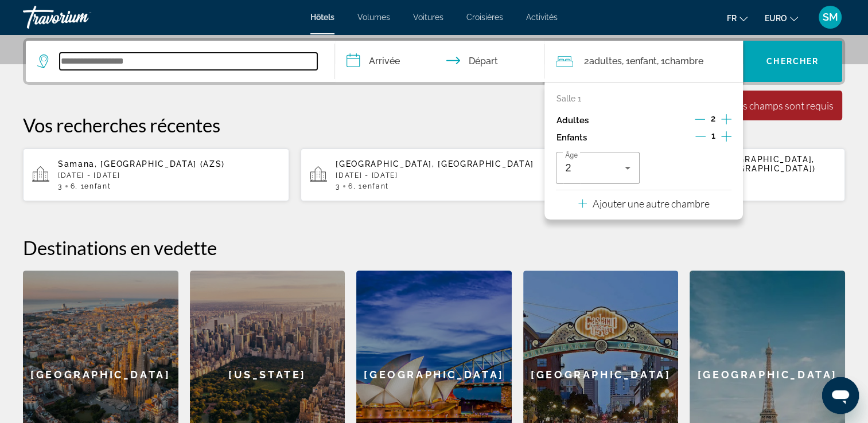  I want to click on button: Voyageurs : 2 adultes, 1 enfant, so click(644, 61).